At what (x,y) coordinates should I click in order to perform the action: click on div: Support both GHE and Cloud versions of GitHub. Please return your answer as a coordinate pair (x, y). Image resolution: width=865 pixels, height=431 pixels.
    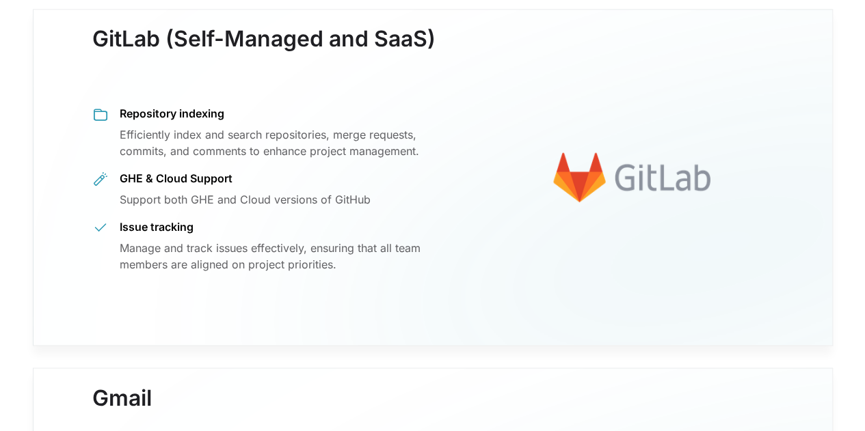
    Looking at the image, I should click on (245, 200).